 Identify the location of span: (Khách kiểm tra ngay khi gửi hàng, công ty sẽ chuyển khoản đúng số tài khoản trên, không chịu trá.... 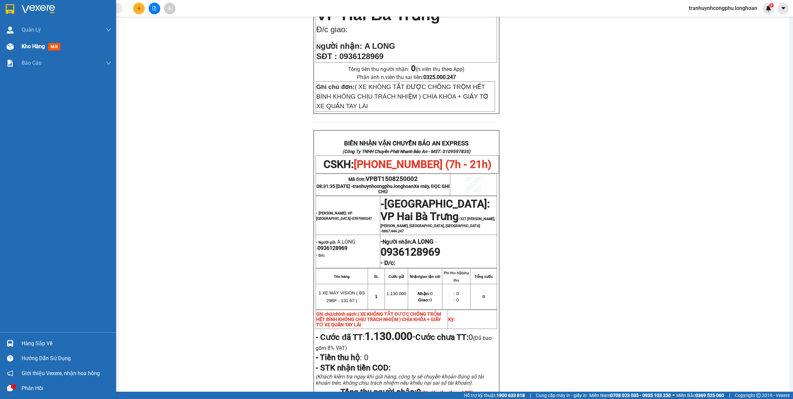
(400, 380).